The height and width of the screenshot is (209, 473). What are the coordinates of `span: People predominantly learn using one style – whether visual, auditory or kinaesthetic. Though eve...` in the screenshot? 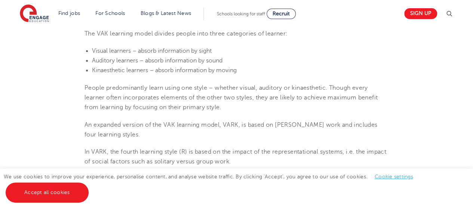 It's located at (231, 98).